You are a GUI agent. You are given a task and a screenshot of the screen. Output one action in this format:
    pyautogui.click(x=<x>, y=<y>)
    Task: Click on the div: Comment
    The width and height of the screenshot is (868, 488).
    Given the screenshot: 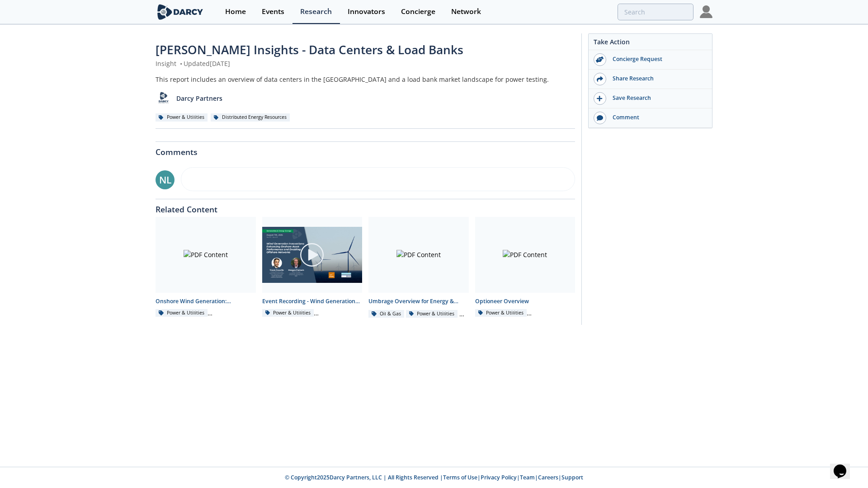 What is the action you would take?
    pyautogui.click(x=657, y=117)
    